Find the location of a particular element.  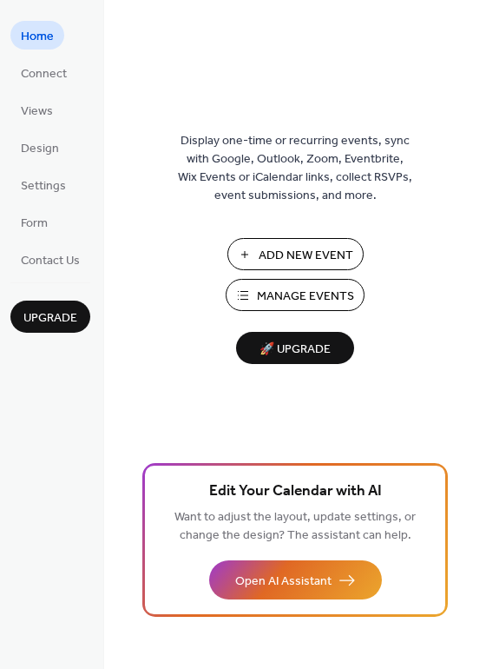

span: Design is located at coordinates (40, 149).